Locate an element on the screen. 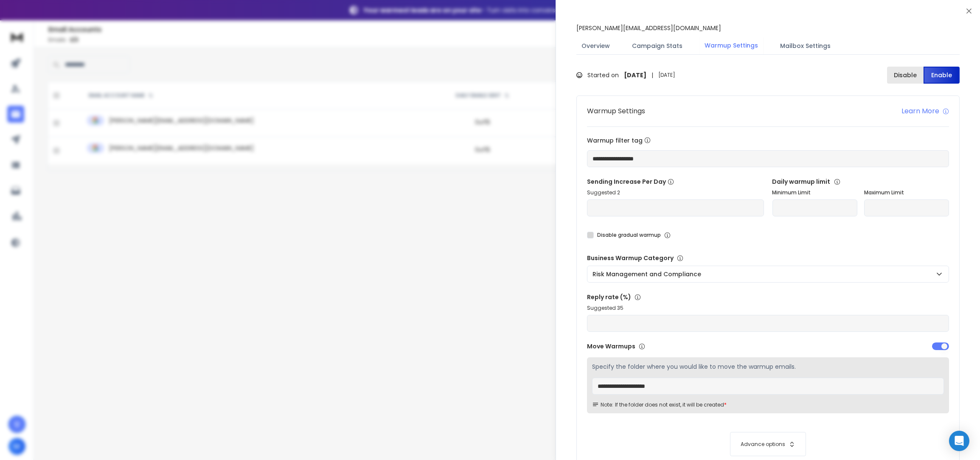 Image resolution: width=980 pixels, height=460 pixels. div: Started on is located at coordinates (626, 75).